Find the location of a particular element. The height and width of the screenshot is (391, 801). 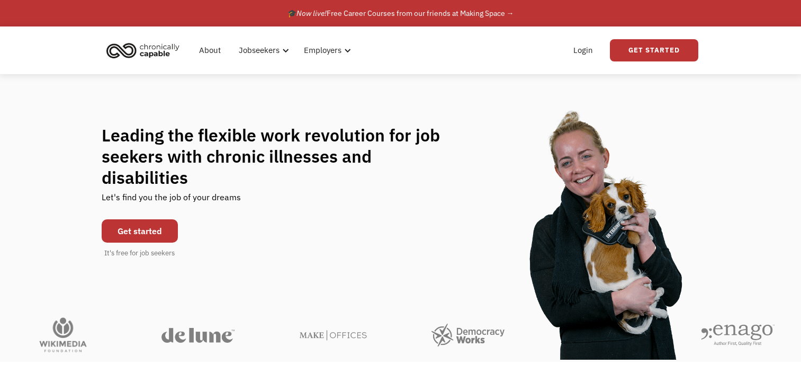

h1: Leading the flexible work revolution for job seekers with chronic illnesses and disabilities is located at coordinates (281, 156).